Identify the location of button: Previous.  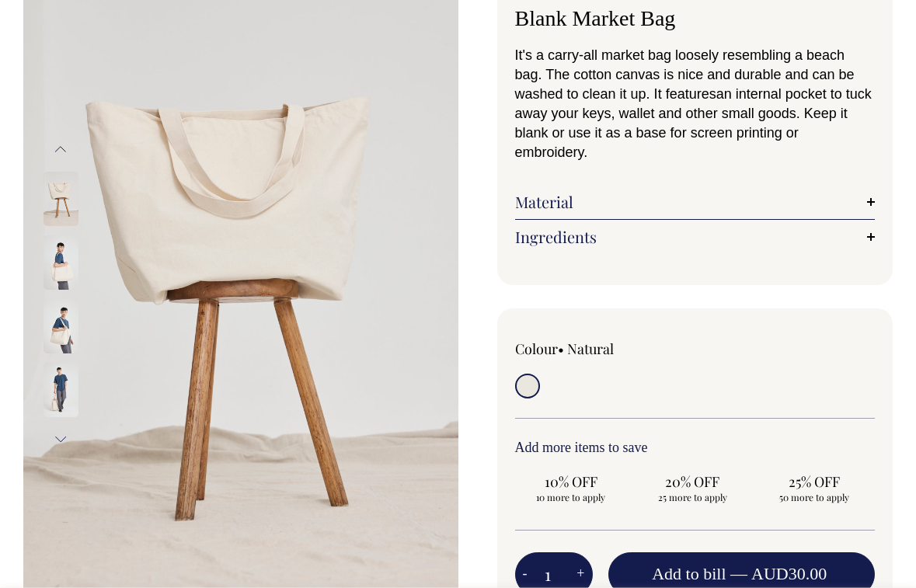
(60, 149).